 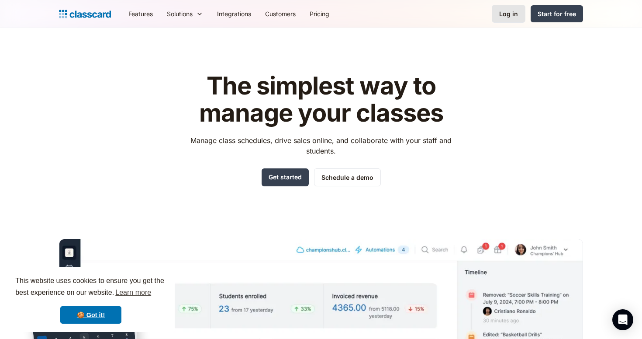 I want to click on p: Manage class schedules, drive sales online, and collaborate with your staff and students., so click(x=321, y=145).